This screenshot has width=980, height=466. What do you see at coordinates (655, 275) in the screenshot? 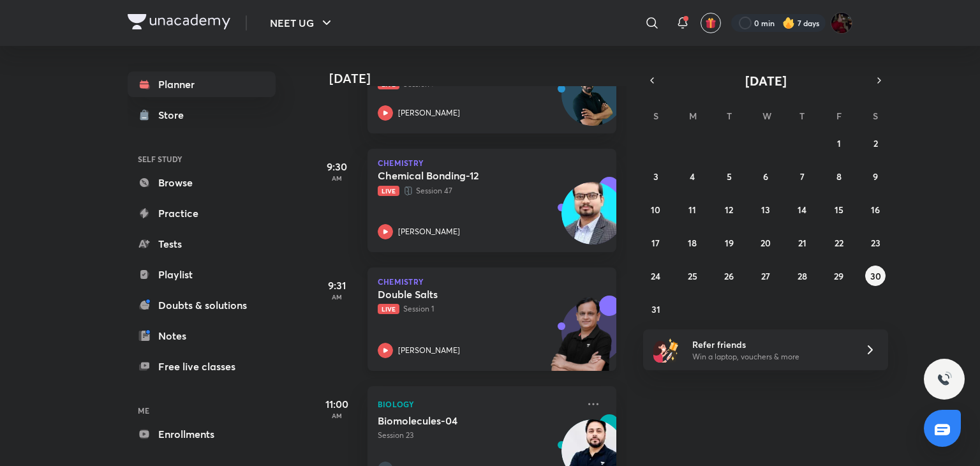
I see `abbr: August 24, 2025` at bounding box center [655, 275].